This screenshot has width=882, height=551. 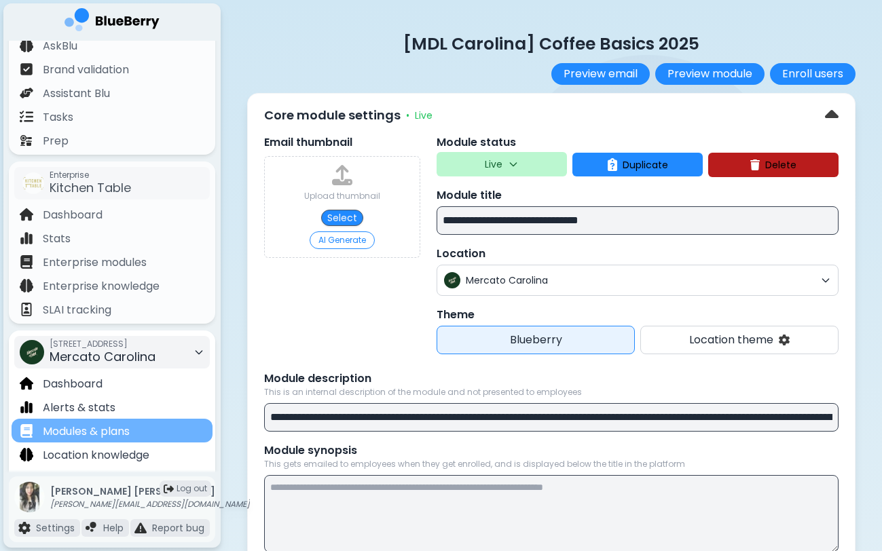 I want to click on button: Delete, so click(x=773, y=165).